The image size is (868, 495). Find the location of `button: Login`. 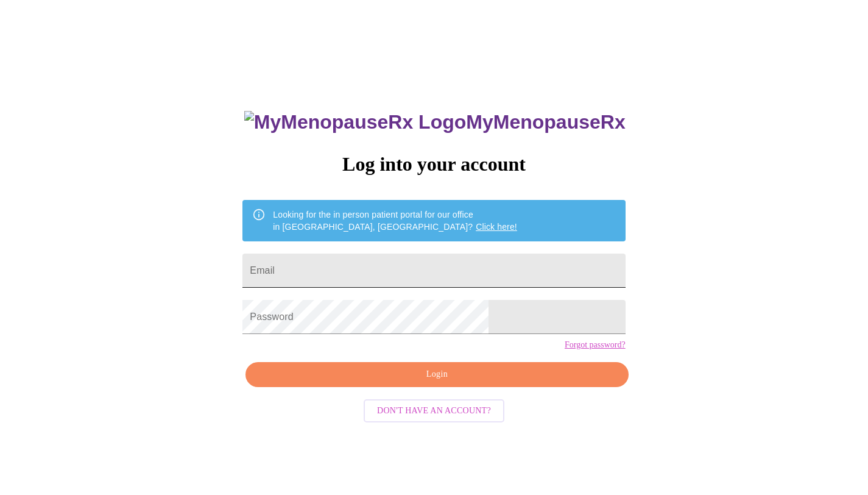

button: Login is located at coordinates (437, 374).